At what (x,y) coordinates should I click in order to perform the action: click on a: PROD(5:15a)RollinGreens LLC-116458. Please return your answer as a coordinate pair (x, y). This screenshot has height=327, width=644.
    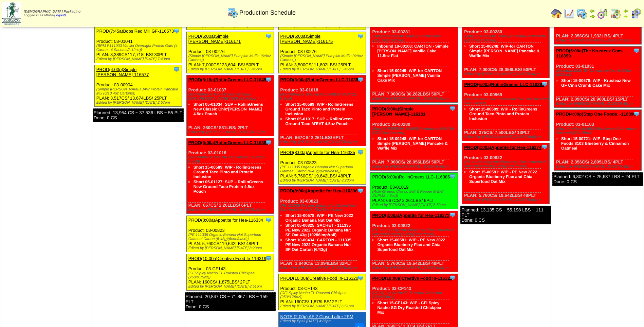
    Looking at the image, I should click on (228, 80).